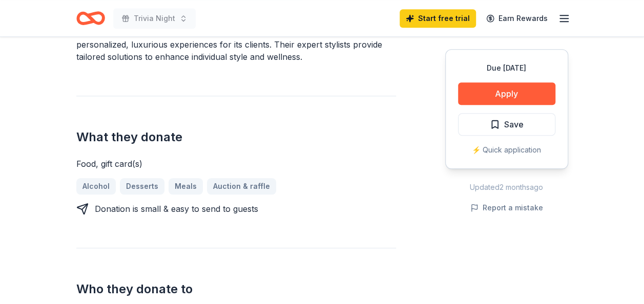  Describe the element at coordinates (186, 186) in the screenshot. I see `a: Meals` at that location.